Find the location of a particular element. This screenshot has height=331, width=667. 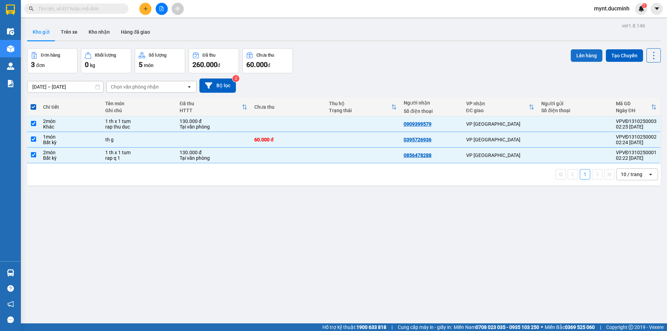

span: kg is located at coordinates (92, 65).